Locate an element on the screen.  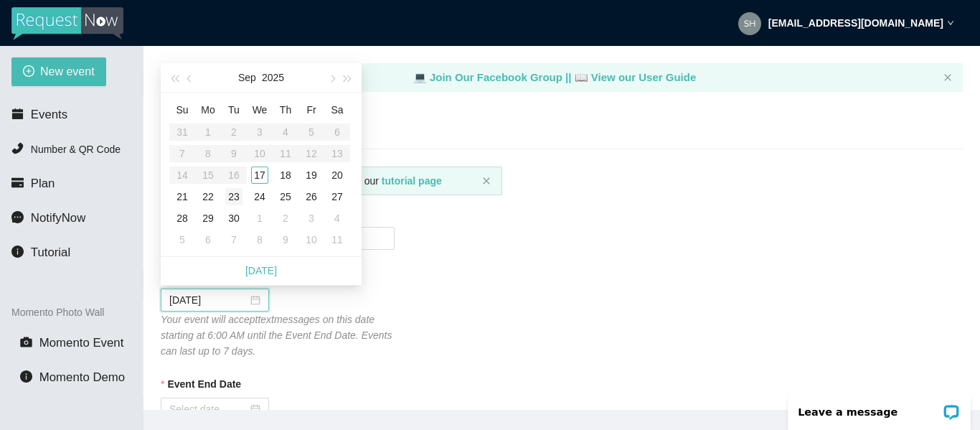
td: 2025-09-17 is located at coordinates (260, 175).